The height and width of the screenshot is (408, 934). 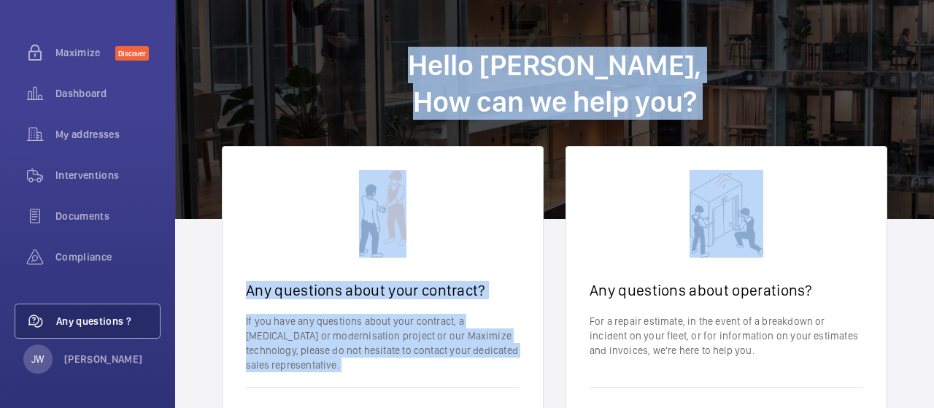 I want to click on h2: Any questions about operations?, so click(x=726, y=290).